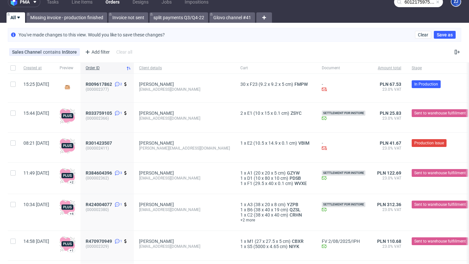 This screenshot has width=469, height=264. Describe the element at coordinates (99, 143) in the screenshot. I see `span: R301423507` at that location.